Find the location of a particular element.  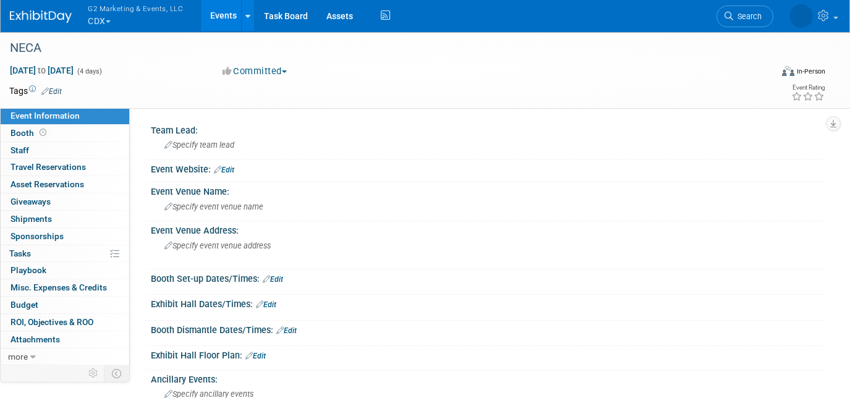

span: Giveaways is located at coordinates (30, 202).